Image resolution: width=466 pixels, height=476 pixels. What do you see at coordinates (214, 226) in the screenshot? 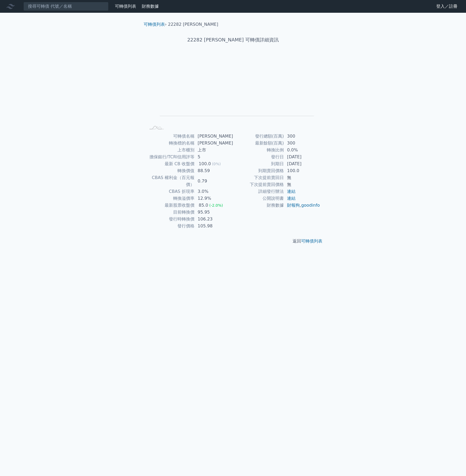
I see `td: 105.98` at bounding box center [214, 226].